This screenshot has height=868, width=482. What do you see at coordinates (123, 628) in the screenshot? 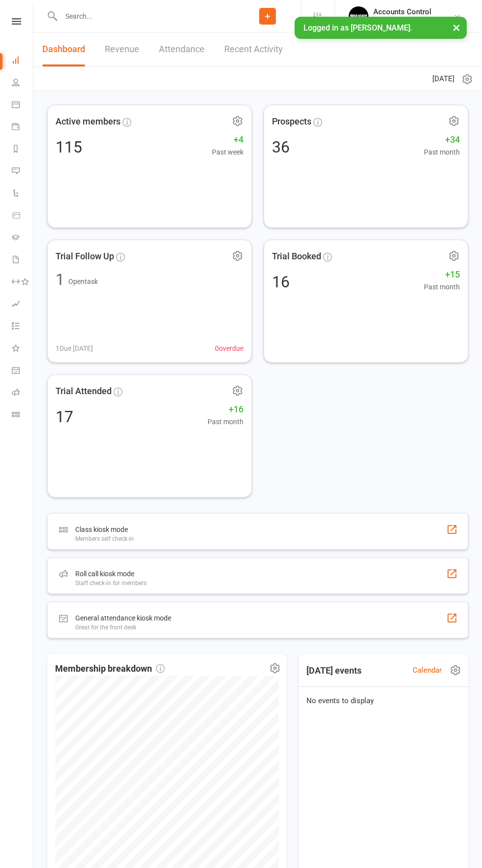
I see `div: Great for the front desk` at bounding box center [123, 628].